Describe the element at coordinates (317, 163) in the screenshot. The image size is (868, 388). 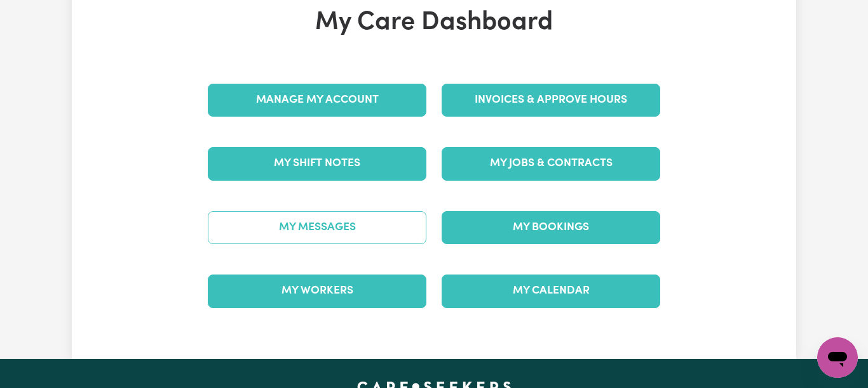
I see `a: My Shift Notes` at that location.